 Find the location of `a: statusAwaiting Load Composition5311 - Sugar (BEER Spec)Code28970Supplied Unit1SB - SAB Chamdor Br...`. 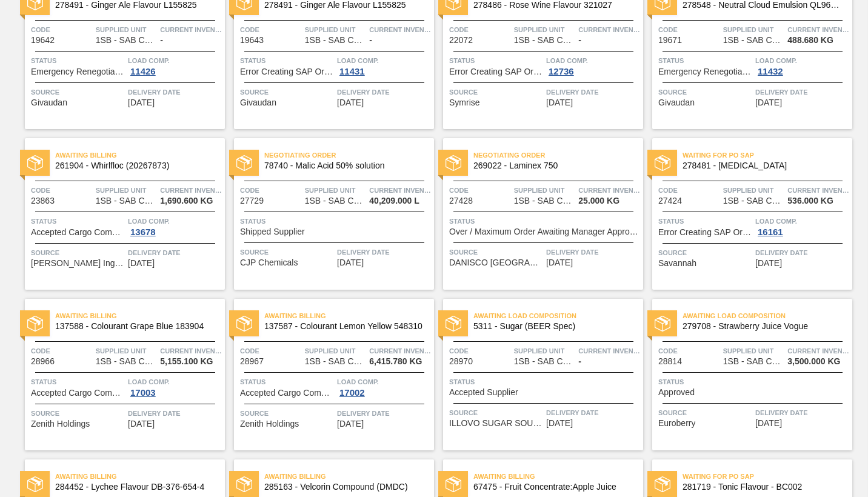

a: statusAwaiting Load Composition5311 - Sugar (BEER Spec)Code28970Supplied Unit1SB - SAB Chamdor Br... is located at coordinates (538, 375).